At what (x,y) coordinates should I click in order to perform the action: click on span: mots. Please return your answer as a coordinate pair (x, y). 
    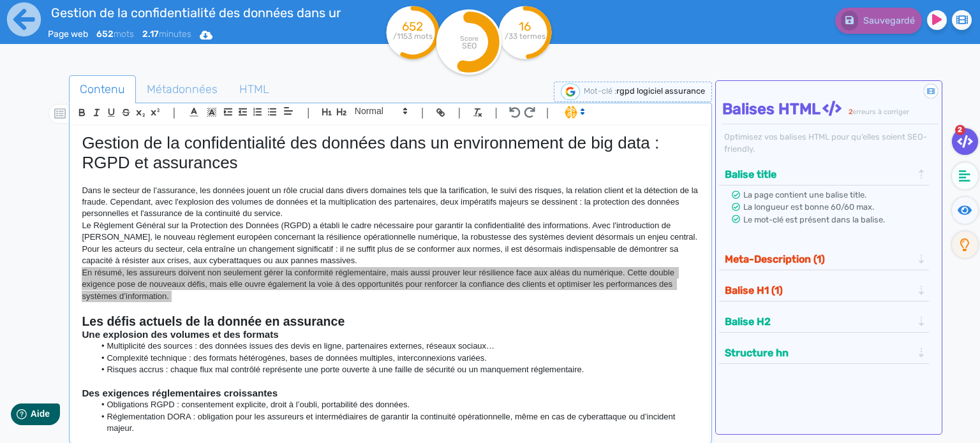
    Looking at the image, I should click on (114, 34).